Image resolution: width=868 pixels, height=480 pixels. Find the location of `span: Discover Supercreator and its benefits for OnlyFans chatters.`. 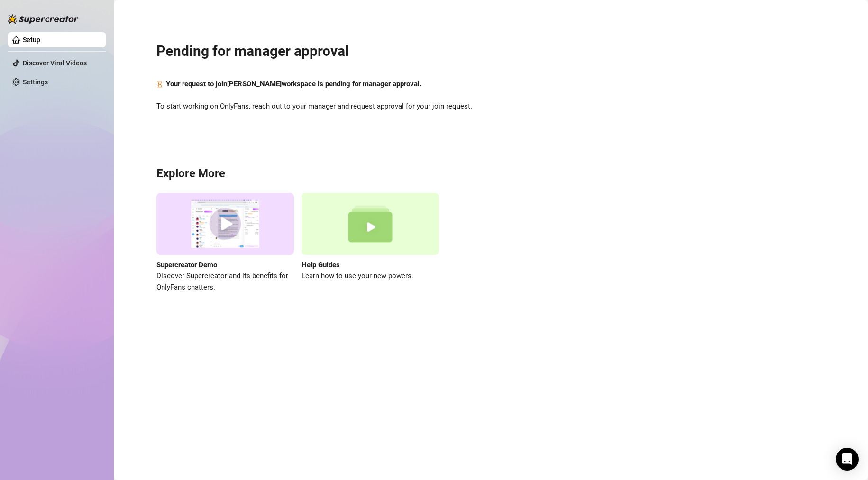

span: Discover Supercreator and its benefits for OnlyFans chatters. is located at coordinates (225, 281).